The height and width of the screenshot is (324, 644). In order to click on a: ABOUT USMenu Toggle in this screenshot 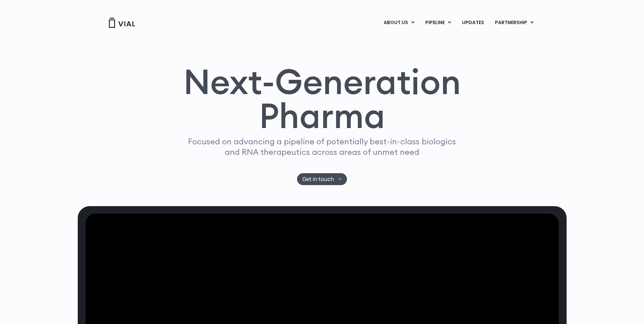, I will do `click(399, 23)`.